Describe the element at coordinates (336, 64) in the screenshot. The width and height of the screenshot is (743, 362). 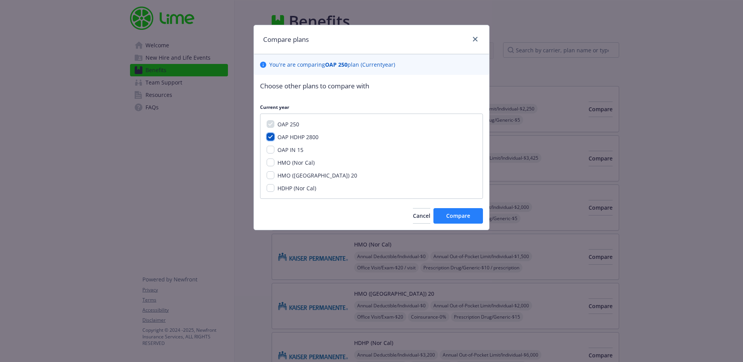
I see `b: OAP 250` at that location.